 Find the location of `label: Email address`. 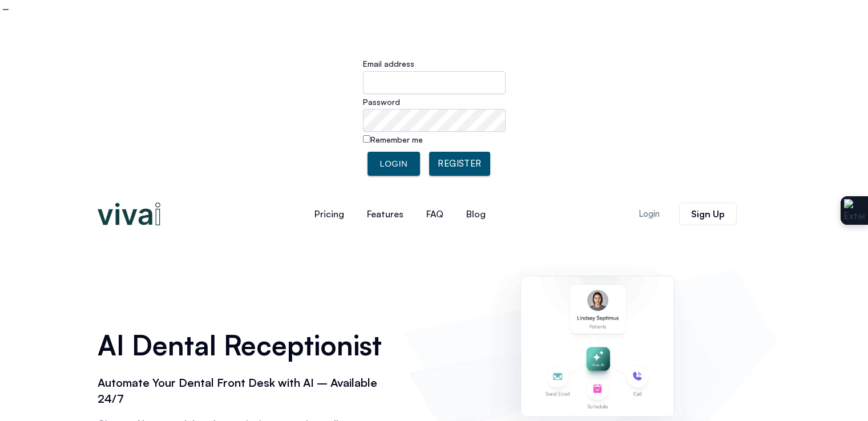

label: Email address is located at coordinates (389, 64).